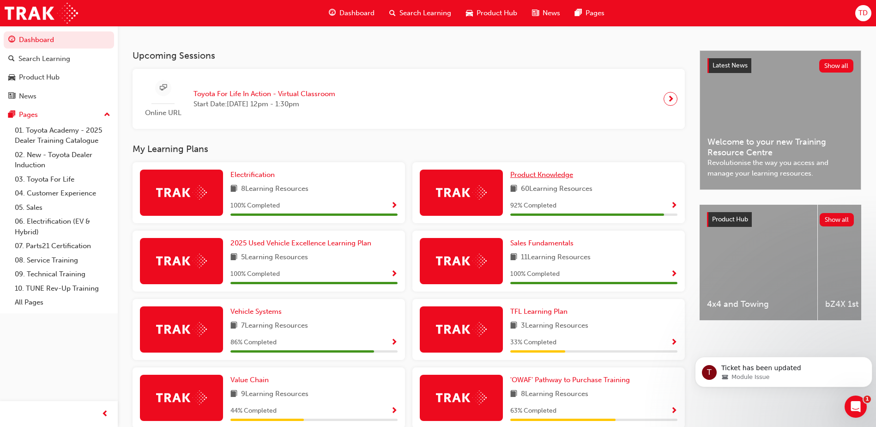 The image size is (876, 427). Describe the element at coordinates (62, 246) in the screenshot. I see `a: 07. Parts21 Certification` at that location.